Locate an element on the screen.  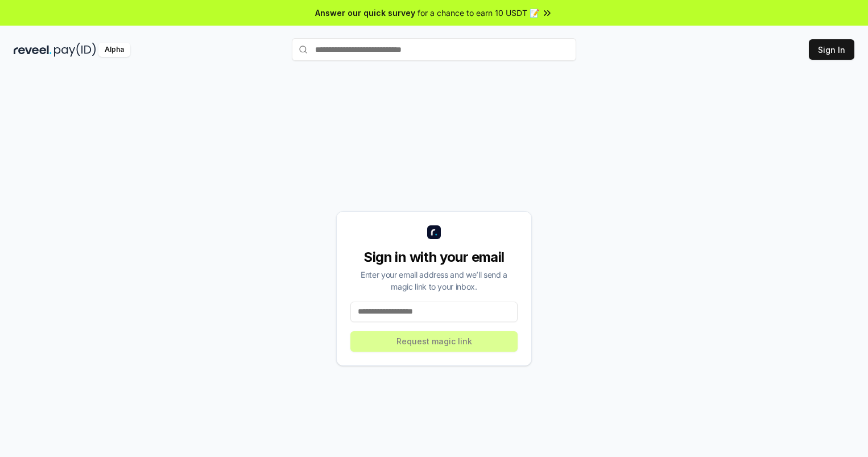
span: Answer our quick survey is located at coordinates (365, 13).